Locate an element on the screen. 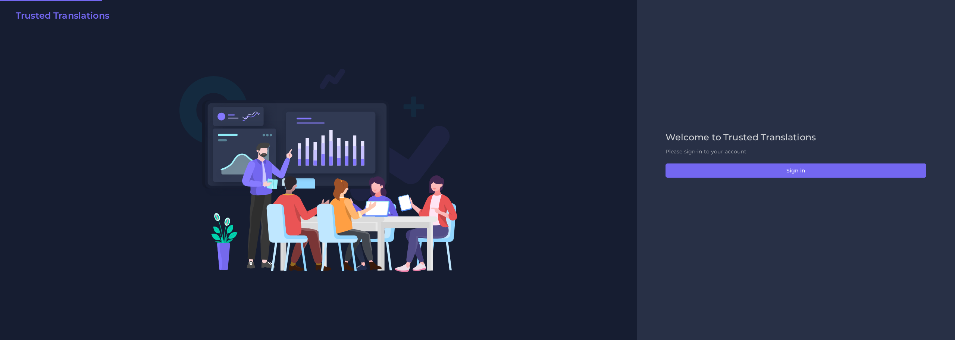 The width and height of the screenshot is (955, 340). img: Login V2 is located at coordinates (318, 170).